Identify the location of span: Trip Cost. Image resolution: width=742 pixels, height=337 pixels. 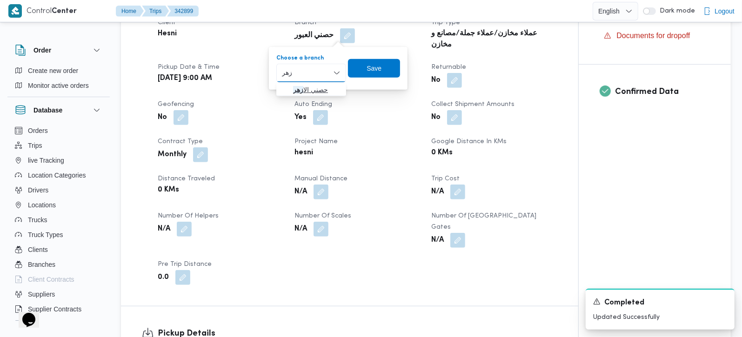
(445, 179).